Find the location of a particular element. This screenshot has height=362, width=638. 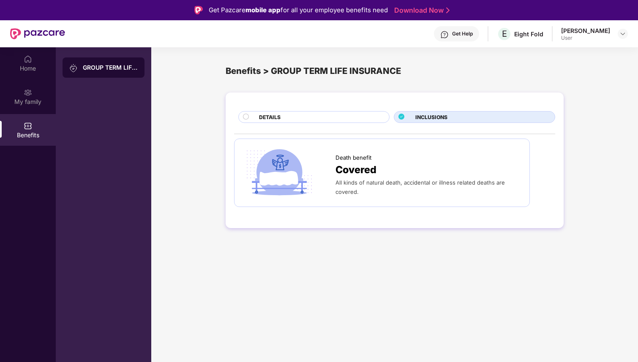

div: Eight Fold is located at coordinates (528, 34).